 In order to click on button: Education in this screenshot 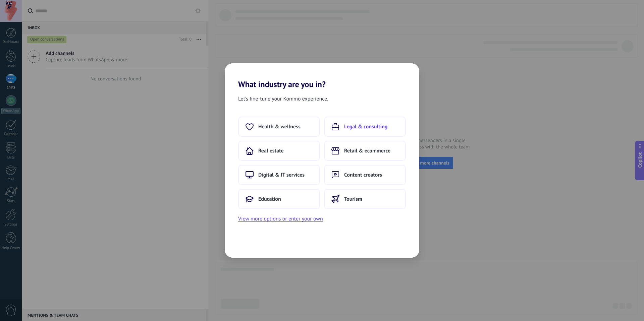, I will do `click(279, 199)`.